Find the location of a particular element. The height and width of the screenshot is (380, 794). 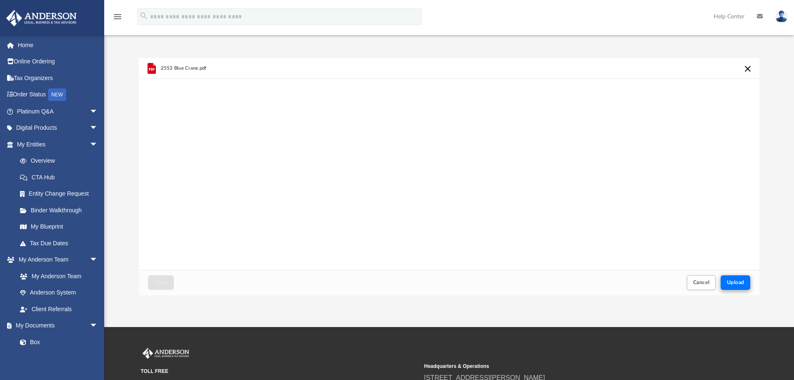

small: TOLL FREE is located at coordinates (280, 371).